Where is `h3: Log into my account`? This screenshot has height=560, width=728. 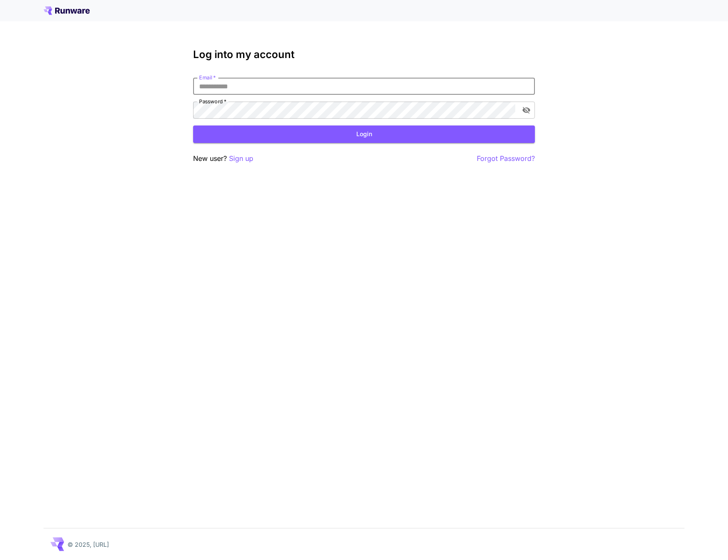
h3: Log into my account is located at coordinates (364, 55).